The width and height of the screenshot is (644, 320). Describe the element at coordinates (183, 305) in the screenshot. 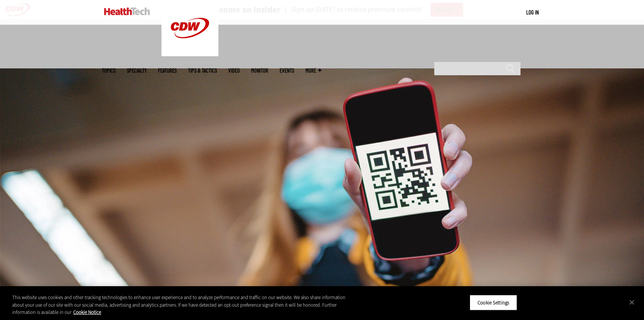

I see `div: This website uses cookies and other tracking technologies to enhance user experience and to analy...` at that location.